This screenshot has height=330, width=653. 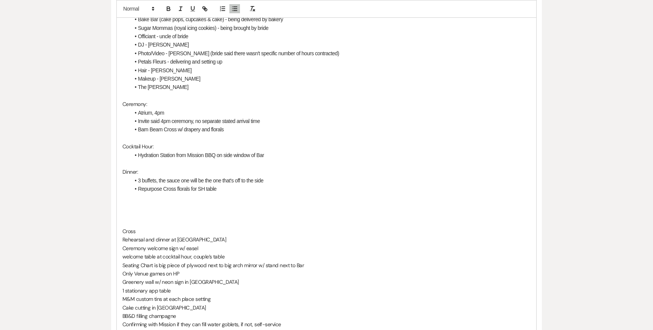 I want to click on p: M&M custom tins at each place setting, so click(x=327, y=299).